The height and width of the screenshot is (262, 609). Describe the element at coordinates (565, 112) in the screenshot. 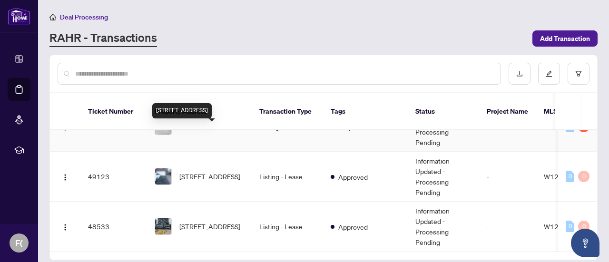

I see `th: MLS #` at that location.